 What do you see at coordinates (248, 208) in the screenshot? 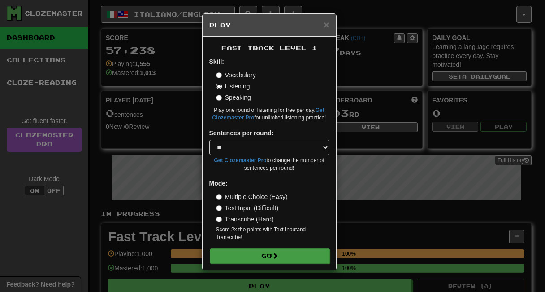
I see `label: Text Input (Difficult)` at bounding box center [248, 208].